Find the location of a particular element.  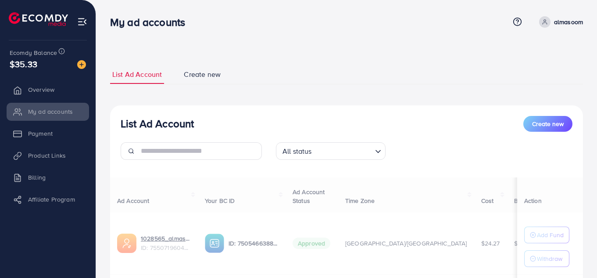

div: Search for option is located at coordinates (331, 151).